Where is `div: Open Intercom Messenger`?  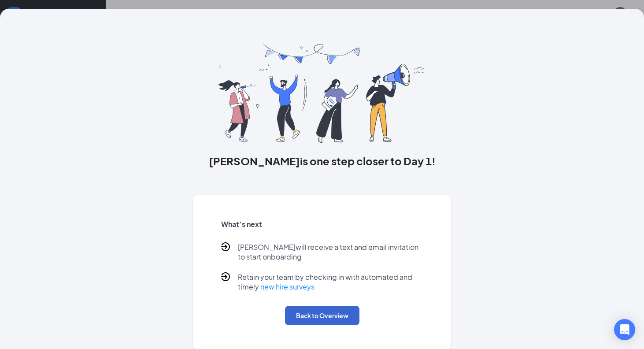 div: Open Intercom Messenger is located at coordinates (624, 329).